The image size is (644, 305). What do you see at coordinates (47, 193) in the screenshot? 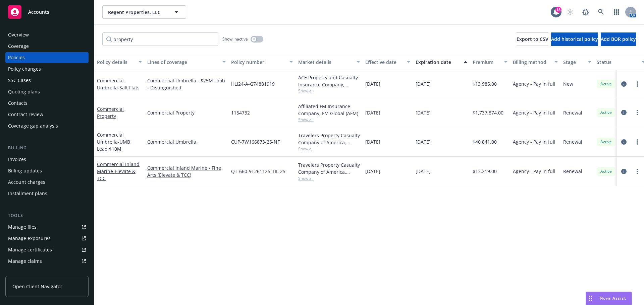
I see `a: Installment plans` at bounding box center [47, 193].